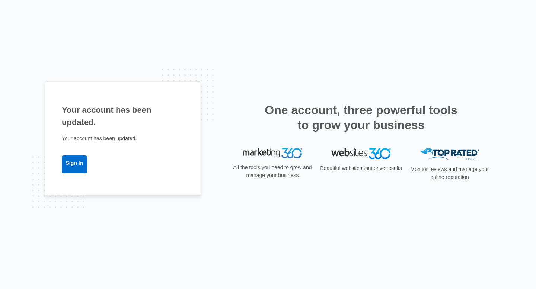 This screenshot has width=536, height=289. Describe the element at coordinates (361, 168) in the screenshot. I see `p: Beautiful websites that drive results` at that location.